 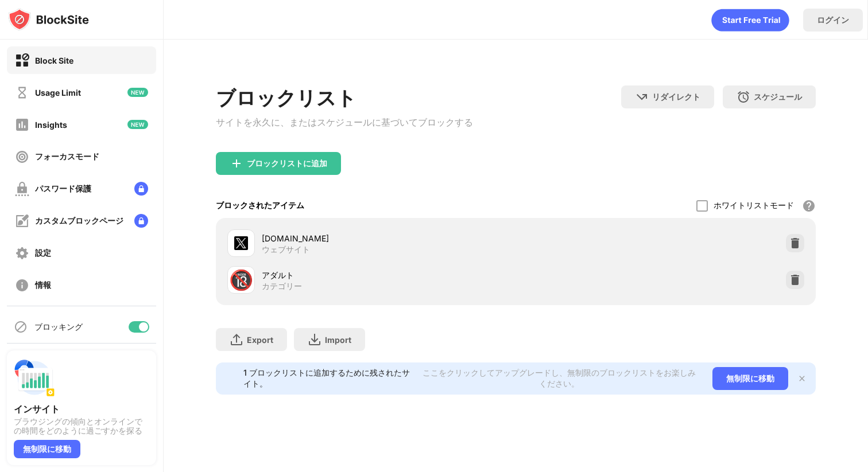 I want to click on div: ブロックリスト, so click(x=344, y=99).